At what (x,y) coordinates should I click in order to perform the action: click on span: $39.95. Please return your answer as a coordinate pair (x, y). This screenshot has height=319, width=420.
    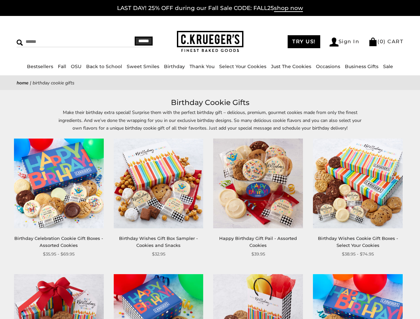
    Looking at the image, I should click on (258, 254).